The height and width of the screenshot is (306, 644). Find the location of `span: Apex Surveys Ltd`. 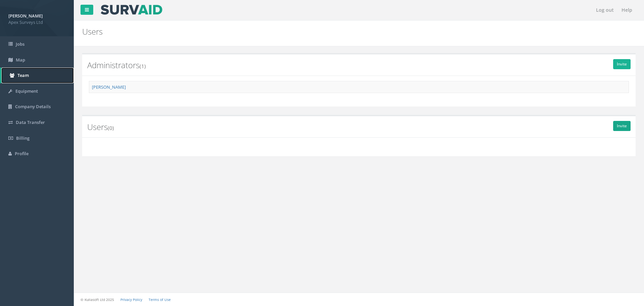

span: Apex Surveys Ltd is located at coordinates (37, 22).